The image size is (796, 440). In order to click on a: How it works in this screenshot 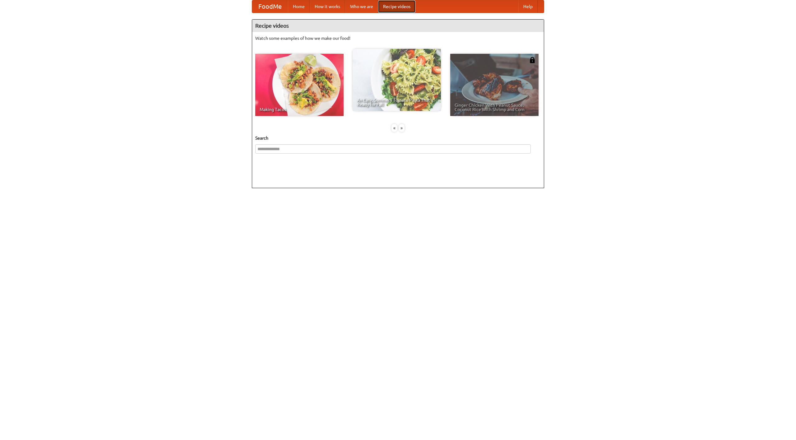, I will do `click(328, 7)`.